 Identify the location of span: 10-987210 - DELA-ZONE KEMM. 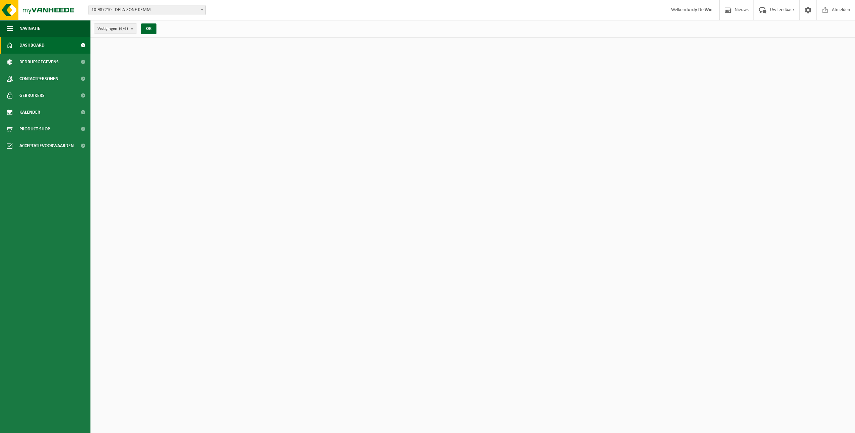
(147, 10).